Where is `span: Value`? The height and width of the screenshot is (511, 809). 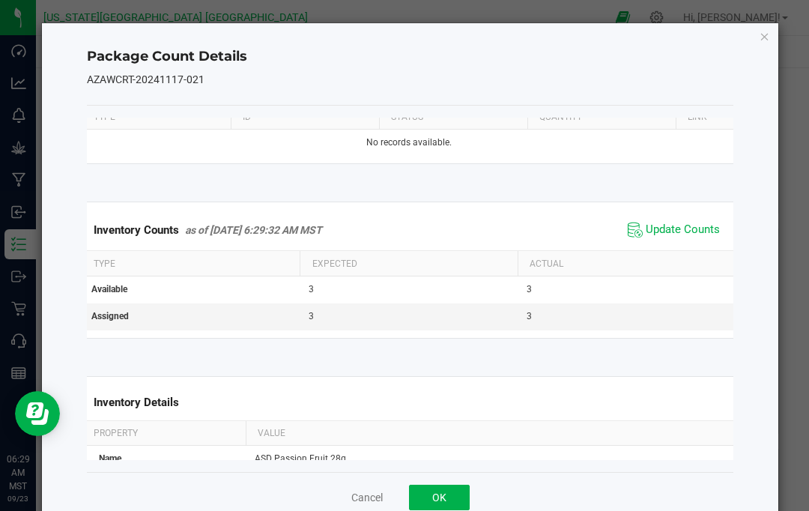
span: Value is located at coordinates (271, 433).